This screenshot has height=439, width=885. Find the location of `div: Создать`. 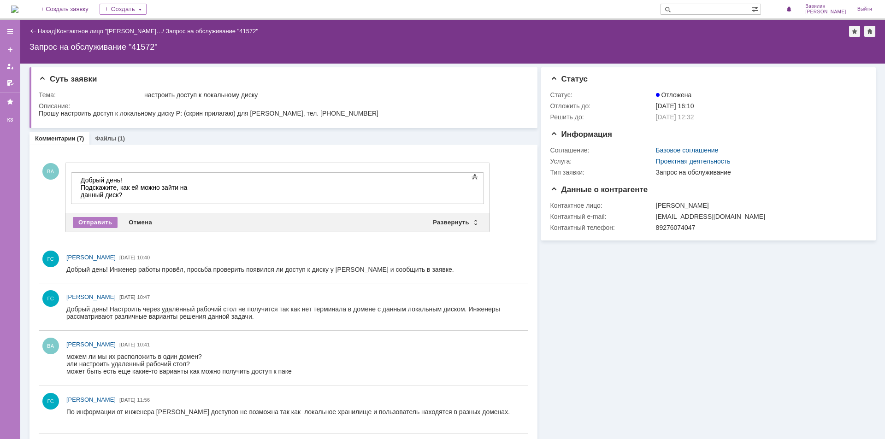

div: Создать is located at coordinates (123, 9).